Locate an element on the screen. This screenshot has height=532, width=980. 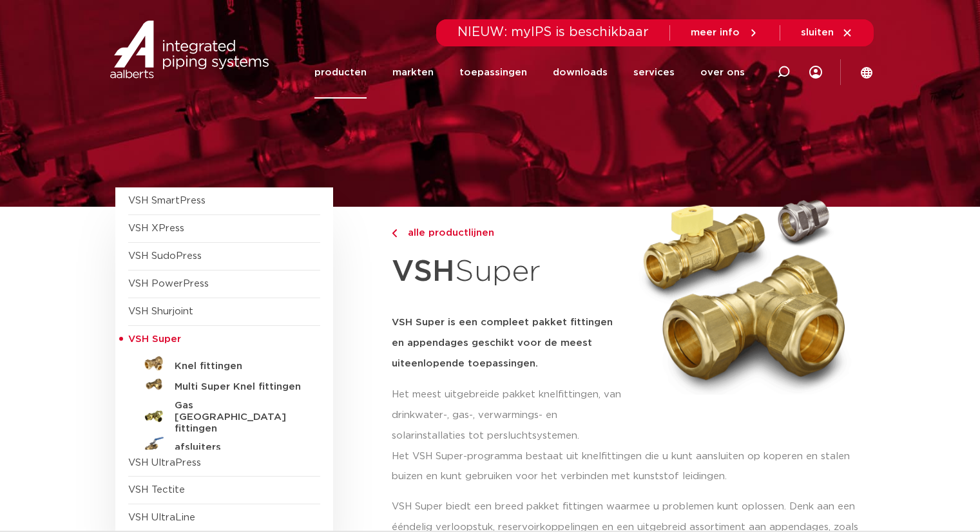
a: services is located at coordinates (654, 73).